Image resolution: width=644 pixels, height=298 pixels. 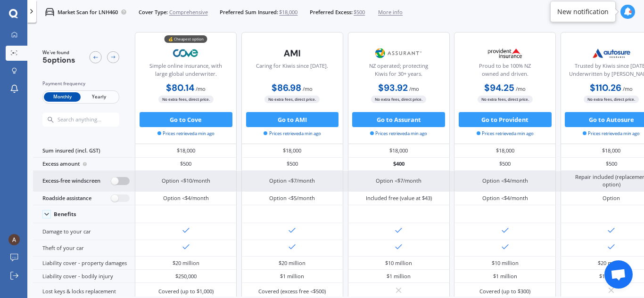 What do you see at coordinates (84, 164) in the screenshot?
I see `div: Excess amount` at bounding box center [84, 164].